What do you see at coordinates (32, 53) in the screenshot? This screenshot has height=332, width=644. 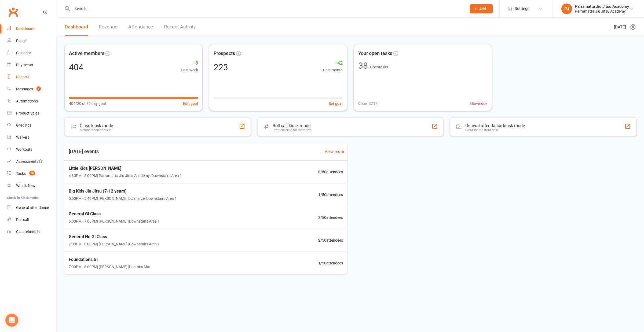 I see `a: Calendar` at bounding box center [32, 53].